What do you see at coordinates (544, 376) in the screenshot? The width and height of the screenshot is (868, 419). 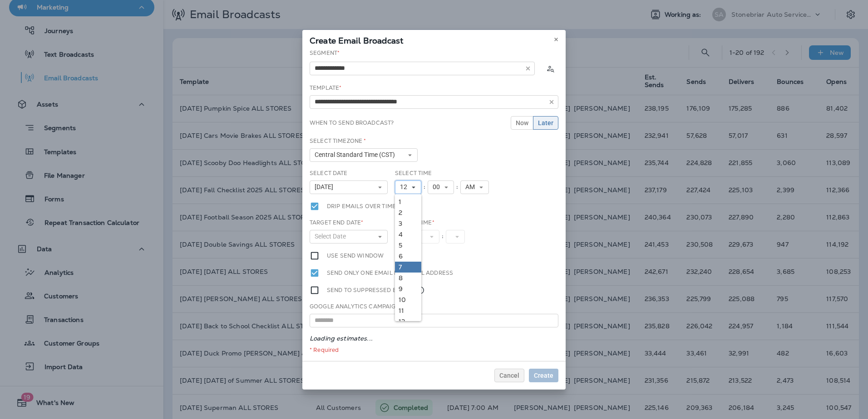 I see `span: Create` at bounding box center [544, 376].